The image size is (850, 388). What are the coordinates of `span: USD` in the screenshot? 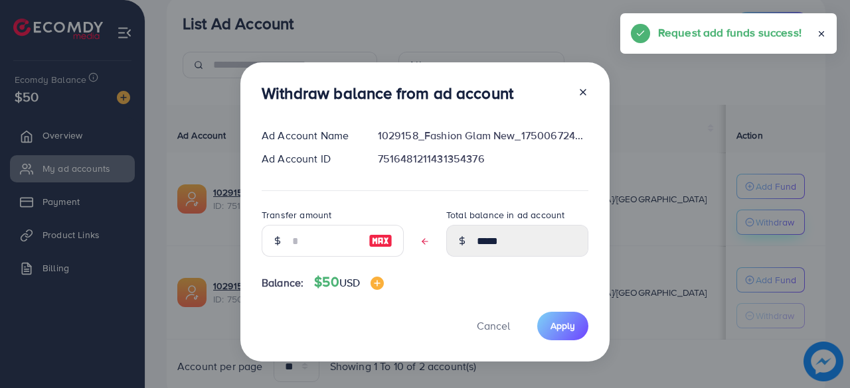 It's located at (349, 283).